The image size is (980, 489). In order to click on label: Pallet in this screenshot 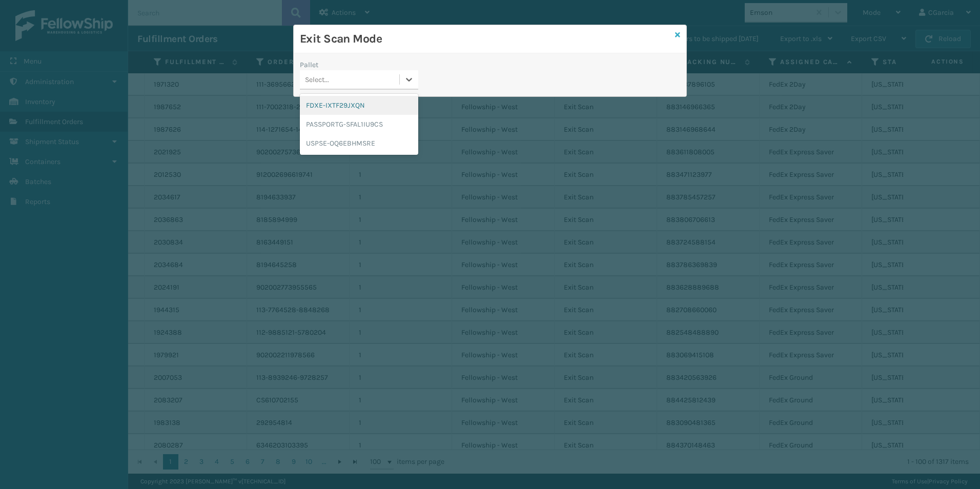, I will do `click(309, 64)`.